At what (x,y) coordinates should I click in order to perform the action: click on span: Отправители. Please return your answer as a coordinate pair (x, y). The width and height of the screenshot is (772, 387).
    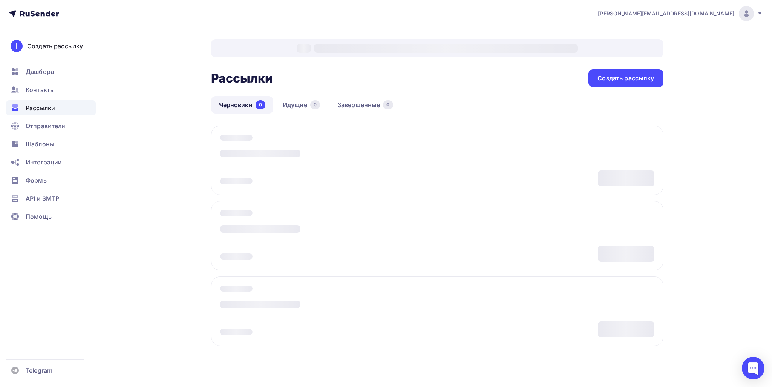
    Looking at the image, I should click on (46, 126).